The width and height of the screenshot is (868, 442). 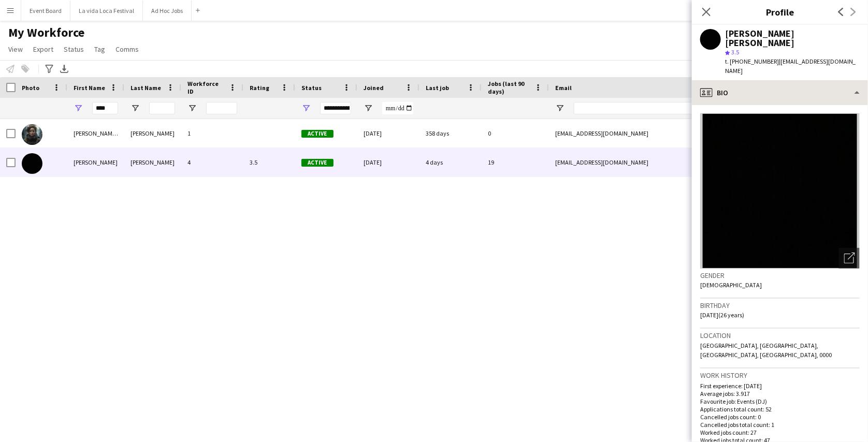 I want to click on input: Email Filter Input, so click(x=662, y=108).